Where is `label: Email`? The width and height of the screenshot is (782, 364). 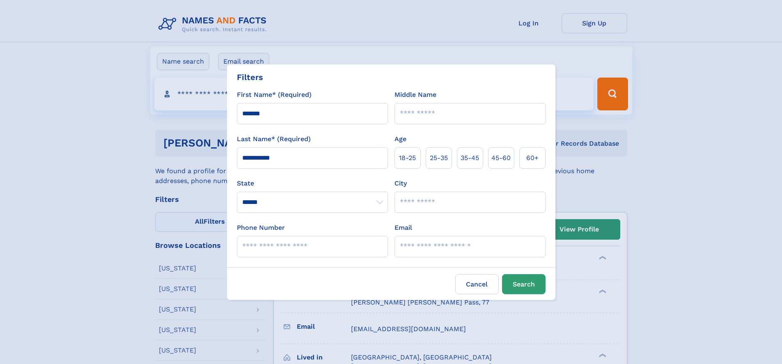
label: Email is located at coordinates (403, 228).